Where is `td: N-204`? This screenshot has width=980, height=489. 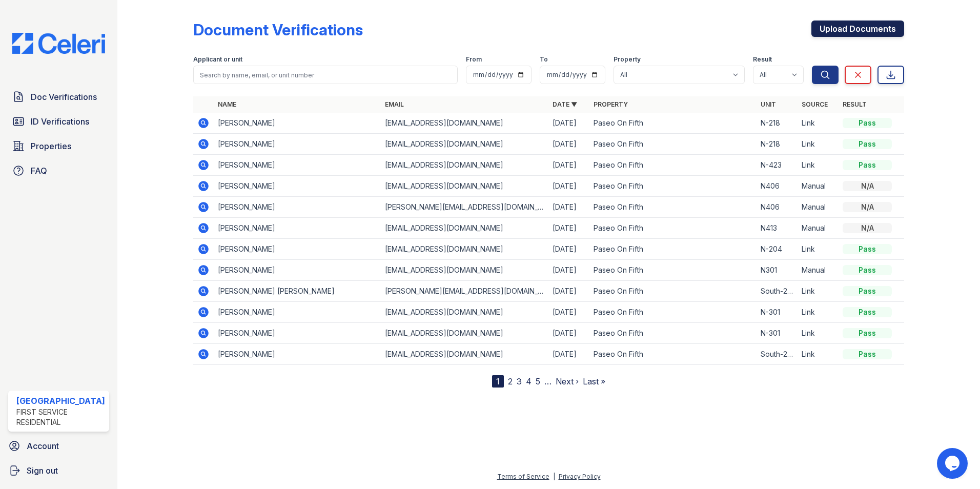
td: N-204 is located at coordinates (777, 249).